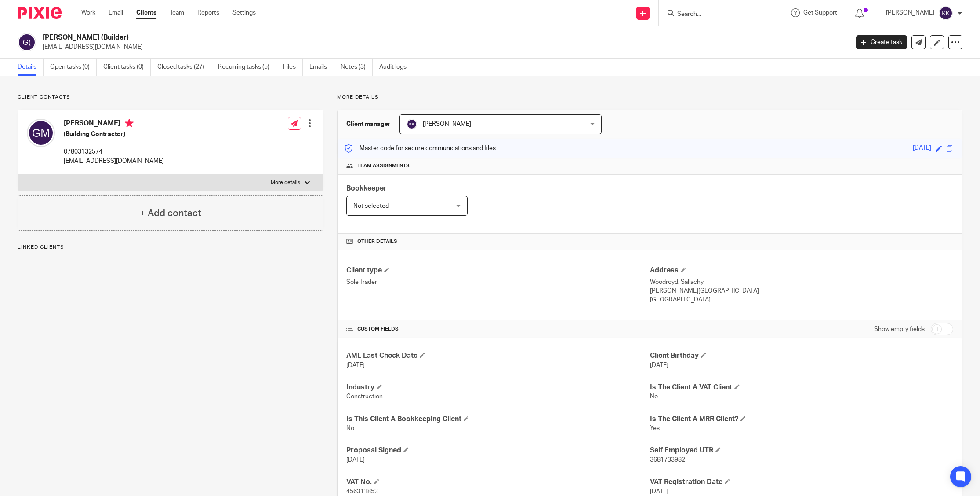 This screenshot has height=496, width=980. Describe the element at coordinates (802, 419) in the screenshot. I see `h4: Is The Client A MRR Client?` at that location.